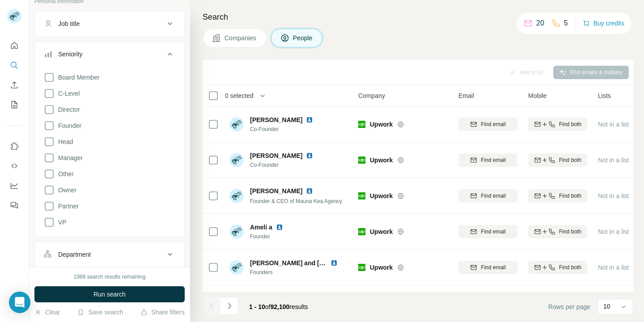  Describe the element at coordinates (566, 24) in the screenshot. I see `p: 5` at that location.